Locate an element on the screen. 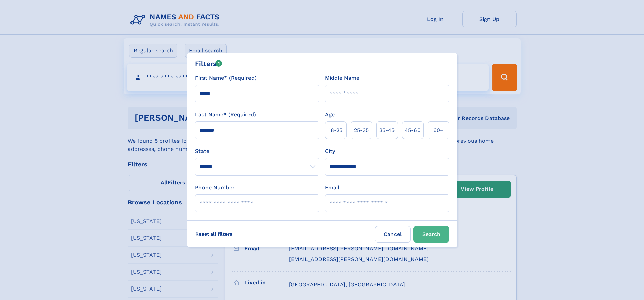 Image resolution: width=644 pixels, height=300 pixels. div: Filters is located at coordinates (209, 64).